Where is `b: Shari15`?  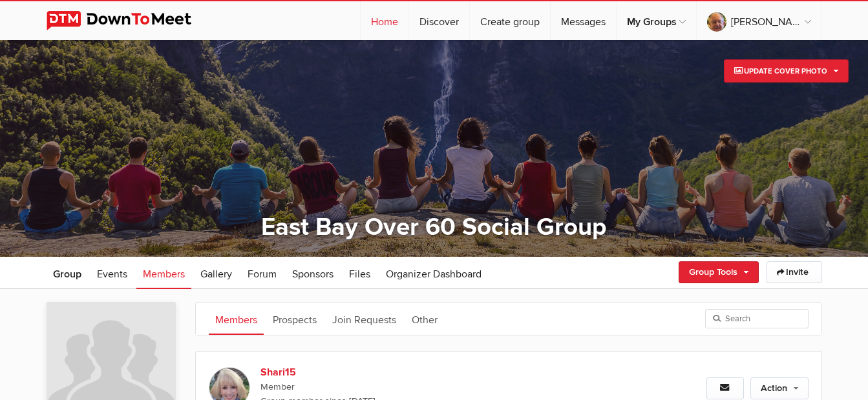
b: Shari15 is located at coordinates (371, 373).